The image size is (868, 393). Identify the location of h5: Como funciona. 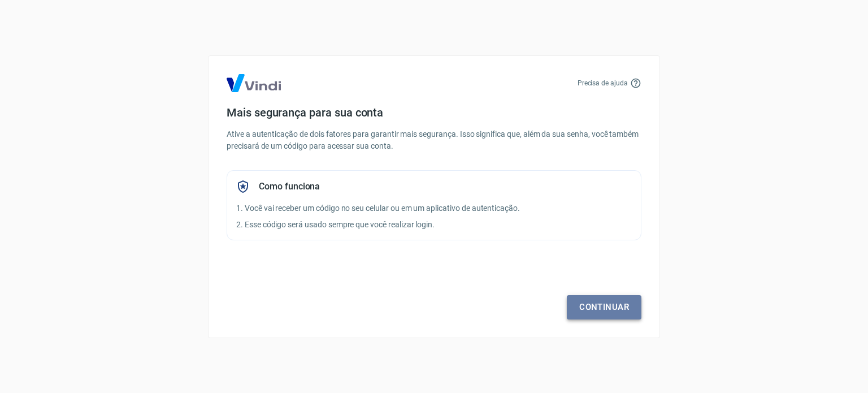
(290, 187).